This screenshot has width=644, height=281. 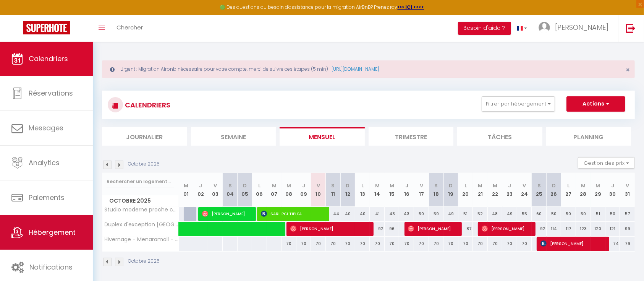 What do you see at coordinates (293, 214) in the screenshot?
I see `span: SARL PCI TIPLEA` at bounding box center [293, 214].